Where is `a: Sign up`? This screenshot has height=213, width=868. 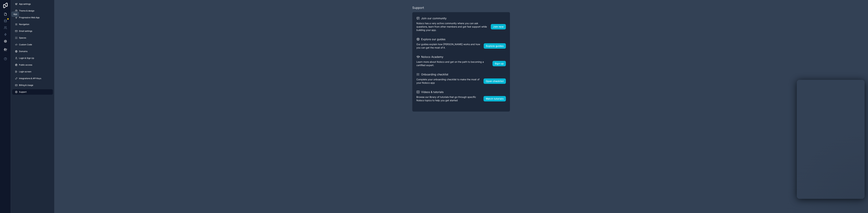
a: Sign up is located at coordinates (499, 64).